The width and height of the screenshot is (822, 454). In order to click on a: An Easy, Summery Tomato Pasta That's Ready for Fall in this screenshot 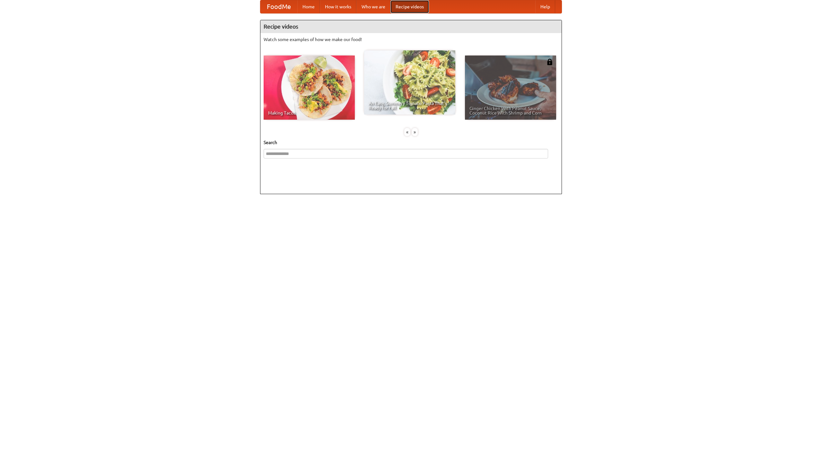, I will do `click(410, 83)`.